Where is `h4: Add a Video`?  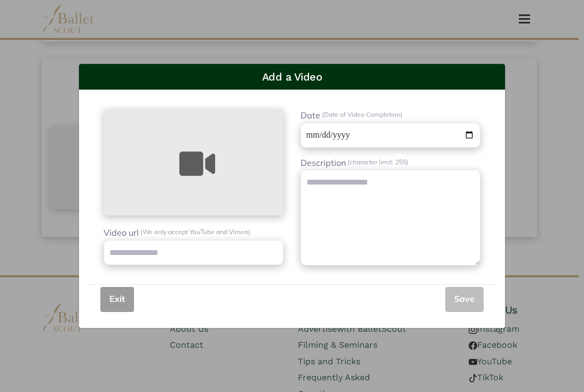
h4: Add a Video is located at coordinates (292, 77).